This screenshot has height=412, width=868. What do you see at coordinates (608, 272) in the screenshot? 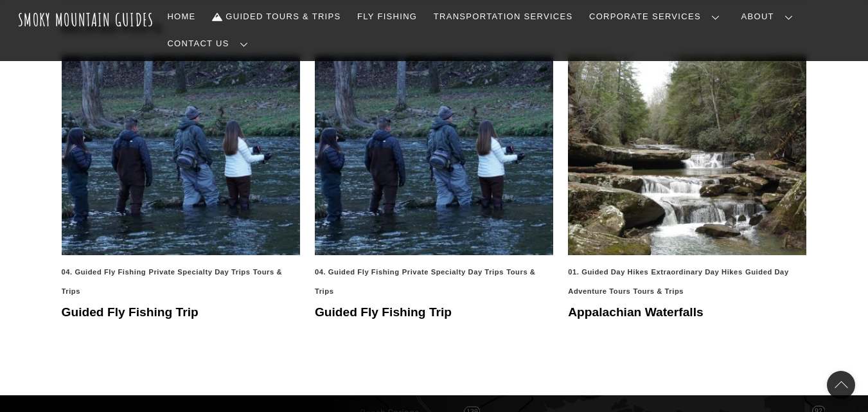
I see `a: 01. Guided Day Hikes` at bounding box center [608, 272].